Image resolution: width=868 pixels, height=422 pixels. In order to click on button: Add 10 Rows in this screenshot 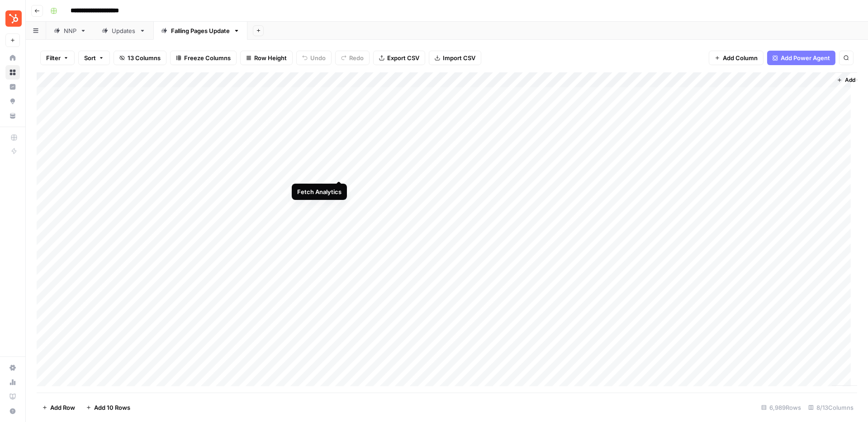, I will do `click(108, 408)`.